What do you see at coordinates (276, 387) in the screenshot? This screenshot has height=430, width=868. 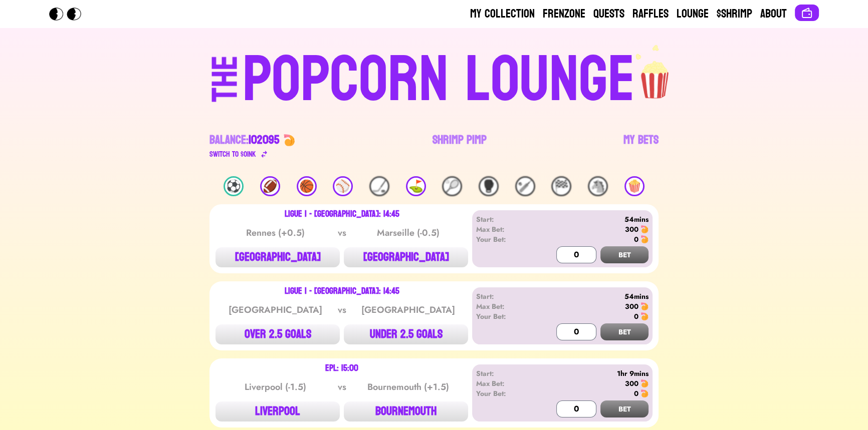 I see `div: Liverpool (-1.5)` at bounding box center [276, 387].